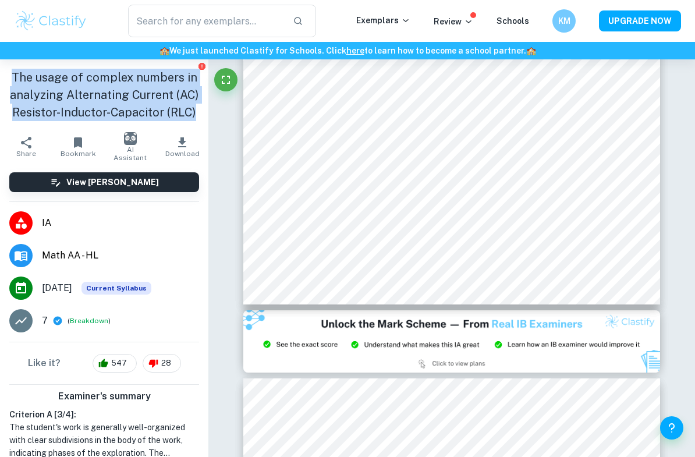 The width and height of the screenshot is (695, 457). What do you see at coordinates (162, 363) in the screenshot?
I see `div: 28` at bounding box center [162, 363].